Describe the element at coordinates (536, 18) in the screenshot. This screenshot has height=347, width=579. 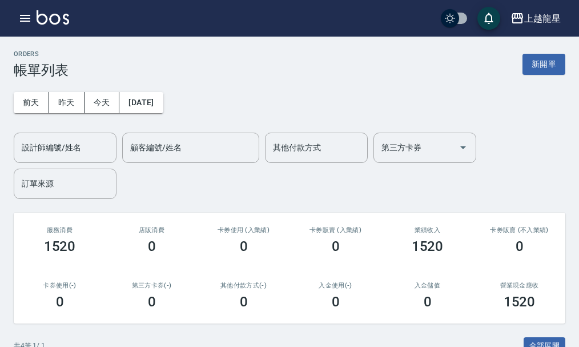
I see `button: 上越龍星` at that location.